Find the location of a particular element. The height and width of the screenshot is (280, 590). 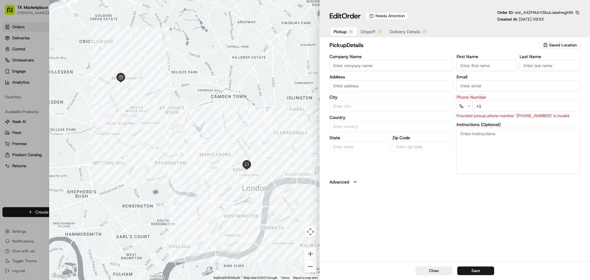

input: Enter city is located at coordinates (391, 106).